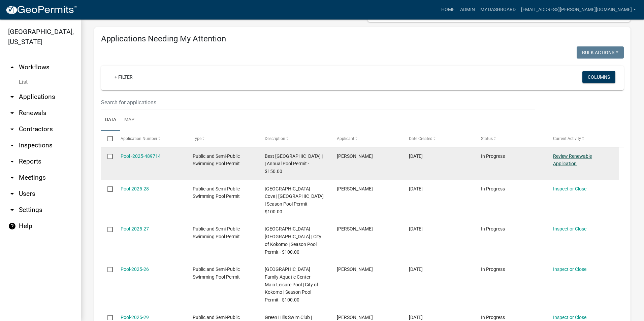 This screenshot has width=644, height=321. Describe the element at coordinates (135, 269) in the screenshot. I see `a: Pool-2025-26` at that location.